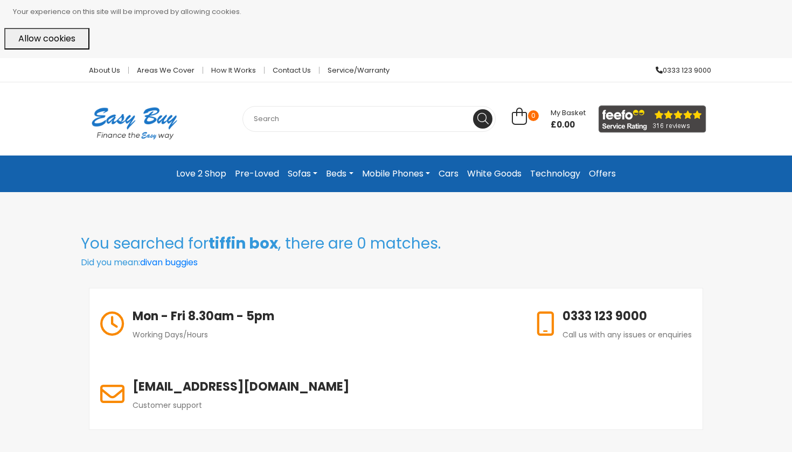 The width and height of the screenshot is (792, 452). What do you see at coordinates (354, 70) in the screenshot?
I see `a: Service/Warranty` at bounding box center [354, 70].